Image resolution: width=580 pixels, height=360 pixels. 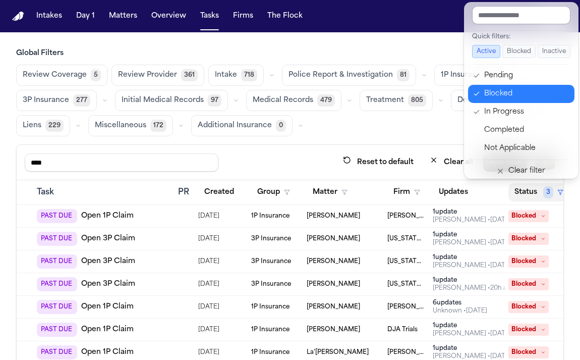 I want to click on div: Clear filter, so click(x=527, y=171).